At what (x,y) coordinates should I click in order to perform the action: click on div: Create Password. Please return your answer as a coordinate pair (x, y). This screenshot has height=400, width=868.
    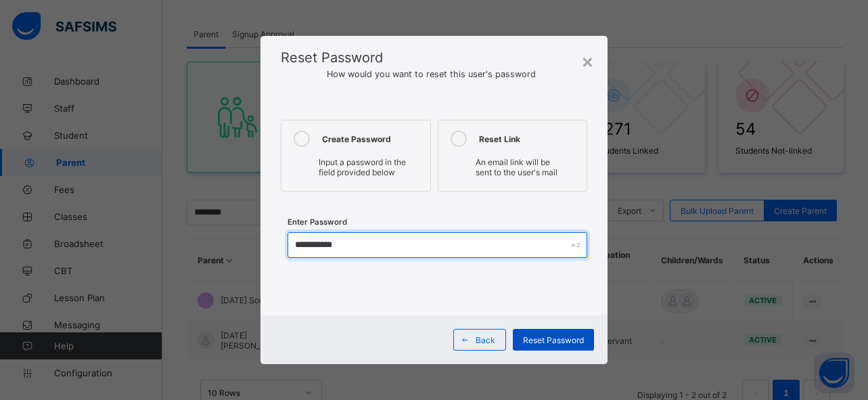
    Looking at the image, I should click on (373, 139).